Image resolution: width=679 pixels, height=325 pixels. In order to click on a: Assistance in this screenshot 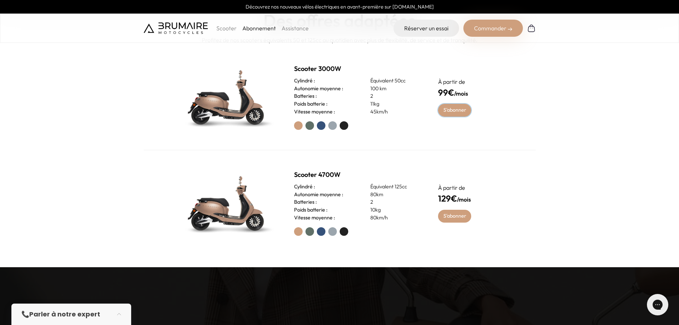, I will do `click(295, 28)`.